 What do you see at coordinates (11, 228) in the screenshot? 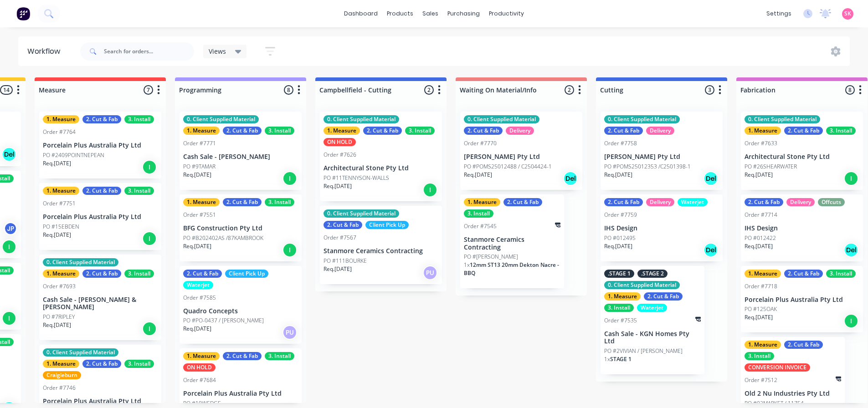
I see `div: JP` at bounding box center [11, 228].